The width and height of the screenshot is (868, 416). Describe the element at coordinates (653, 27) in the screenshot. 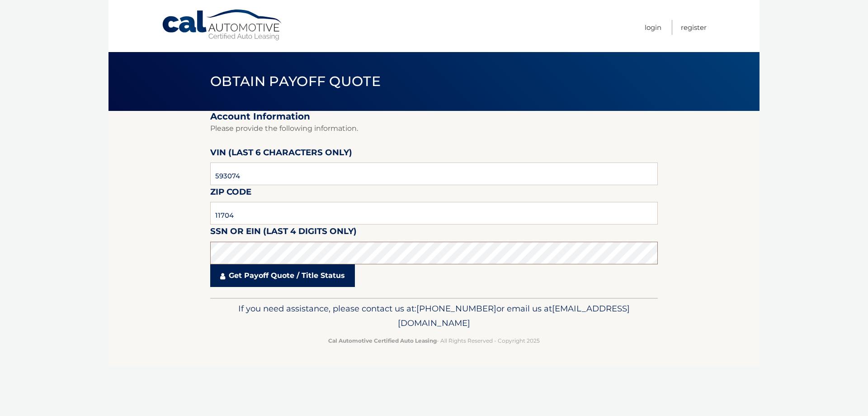

I see `a: Login` at that location.